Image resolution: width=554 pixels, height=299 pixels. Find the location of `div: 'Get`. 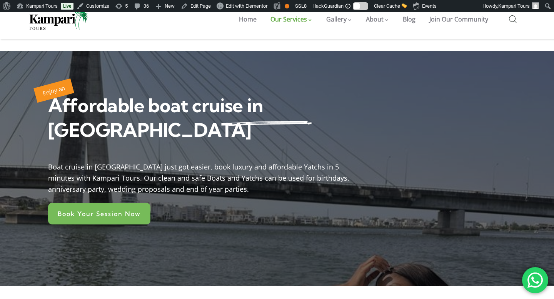

div: 'Get is located at coordinates (535, 280).